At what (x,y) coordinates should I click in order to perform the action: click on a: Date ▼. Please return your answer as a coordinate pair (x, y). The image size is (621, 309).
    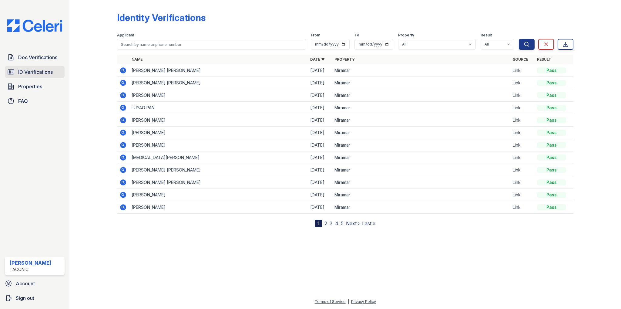
    Looking at the image, I should click on (317, 59).